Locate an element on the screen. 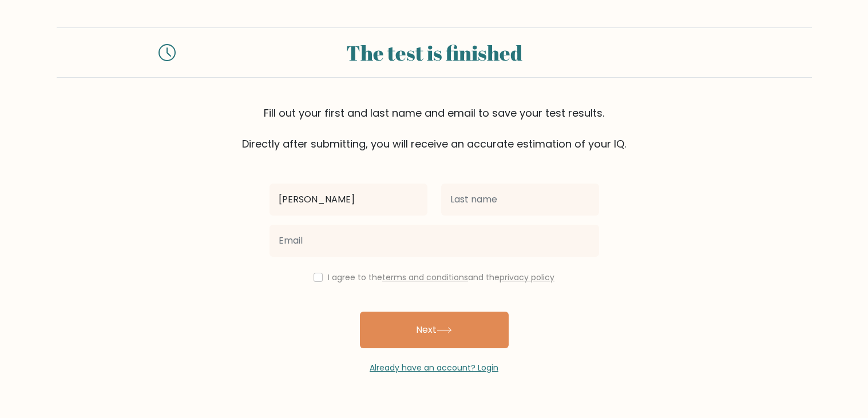 This screenshot has width=868, height=418. div: Fill out your first and last name and email to save your test results. Directly after submitting,... is located at coordinates (434, 128).